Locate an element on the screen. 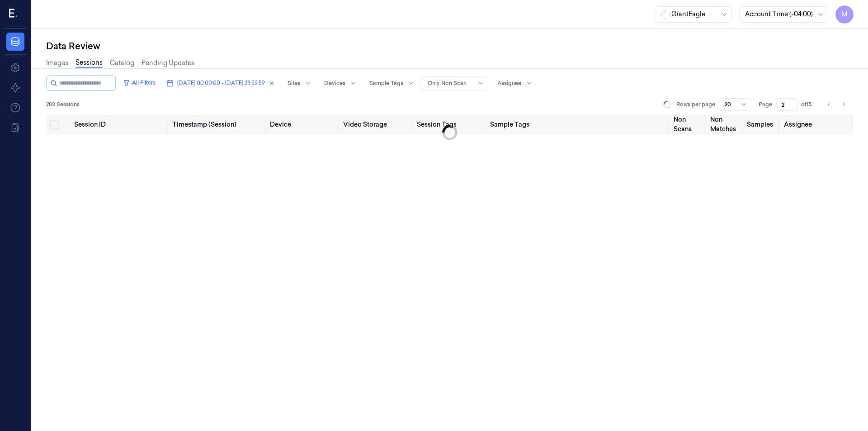  th: Samples is located at coordinates (761, 124).